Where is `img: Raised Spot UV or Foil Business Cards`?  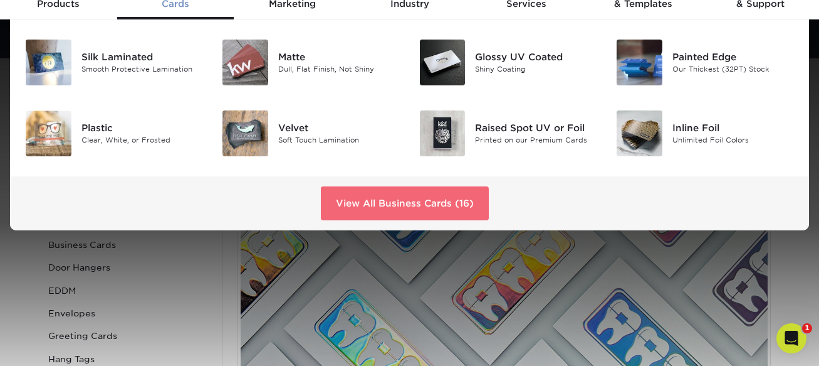 img: Raised Spot UV or Foil Business Cards is located at coordinates (443, 133).